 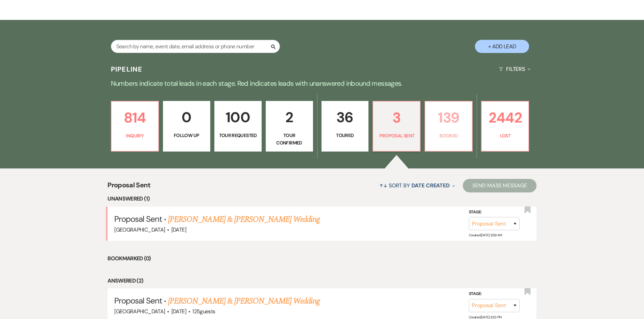 I want to click on p: Inquiry, so click(x=135, y=136).